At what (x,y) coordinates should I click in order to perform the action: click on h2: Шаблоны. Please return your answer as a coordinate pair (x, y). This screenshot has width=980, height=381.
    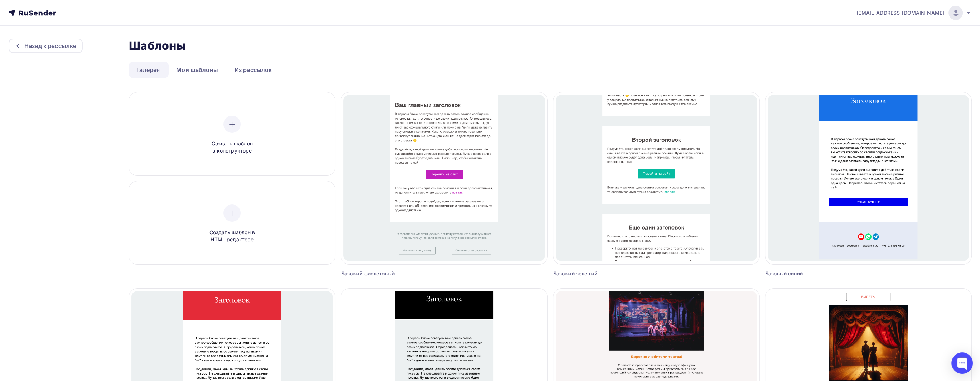
    Looking at the image, I should click on (158, 46).